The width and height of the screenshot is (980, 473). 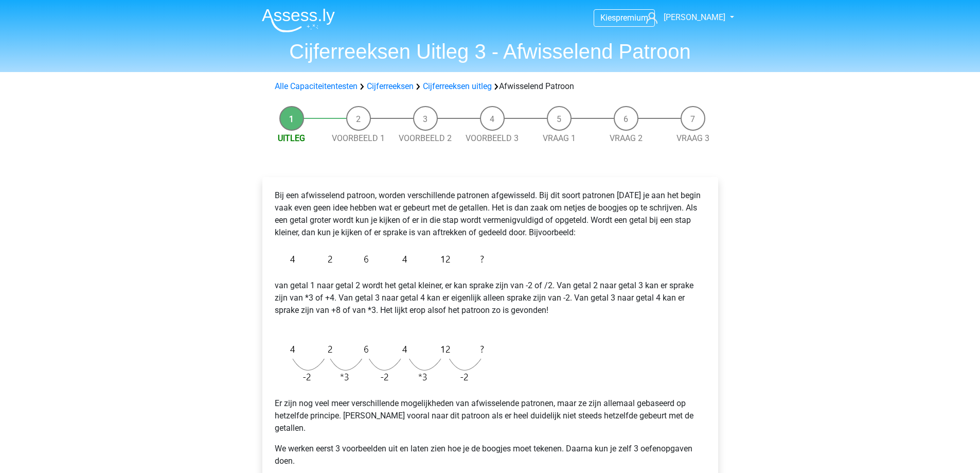 I want to click on p: We werken eerst 3 voorbeelden uit en laten zien hoe je de boogjes moet tekenen. Daarna kun je zel..., so click(x=490, y=455).